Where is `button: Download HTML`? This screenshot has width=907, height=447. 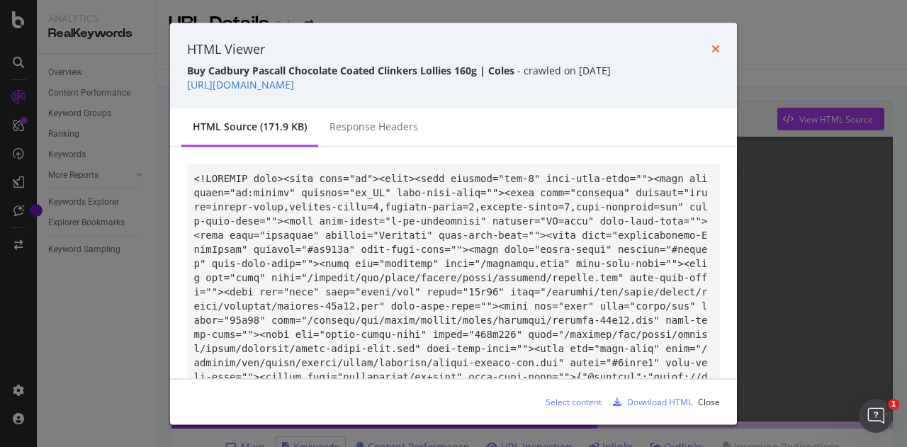
button: Download HTML is located at coordinates (650, 402).